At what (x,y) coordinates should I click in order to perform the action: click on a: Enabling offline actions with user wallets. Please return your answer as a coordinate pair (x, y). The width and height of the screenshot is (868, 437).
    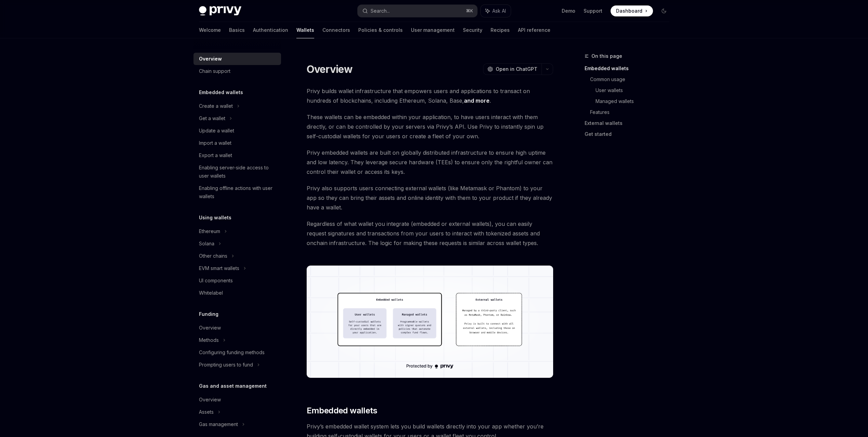
    Looking at the image, I should click on (238, 192).